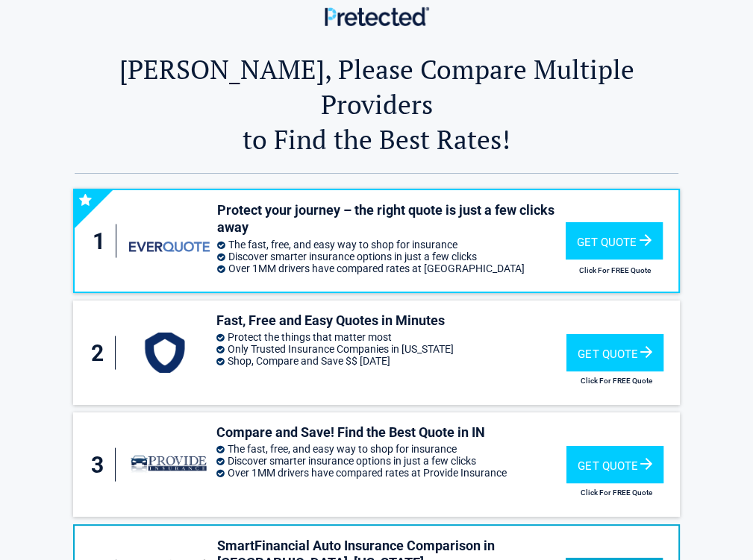  What do you see at coordinates (169, 353) in the screenshot?
I see `img: protect's logo` at bounding box center [169, 353].